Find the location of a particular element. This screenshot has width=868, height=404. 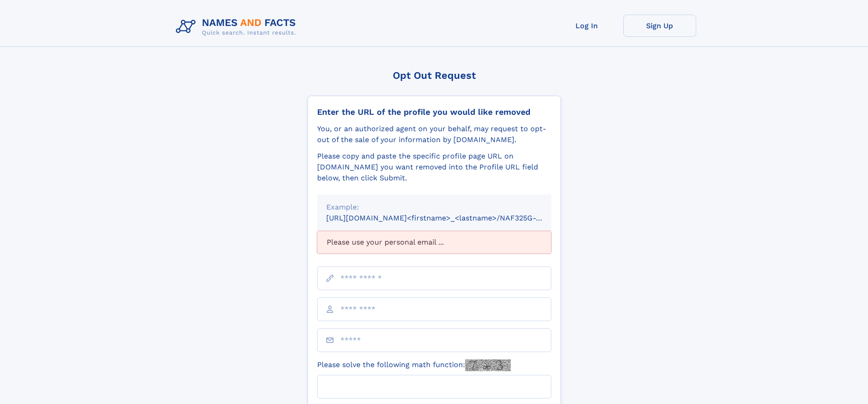

div: You, or an authorized agent on your behalf, may request to opt-out of the sale of your informatio... is located at coordinates (434, 135).